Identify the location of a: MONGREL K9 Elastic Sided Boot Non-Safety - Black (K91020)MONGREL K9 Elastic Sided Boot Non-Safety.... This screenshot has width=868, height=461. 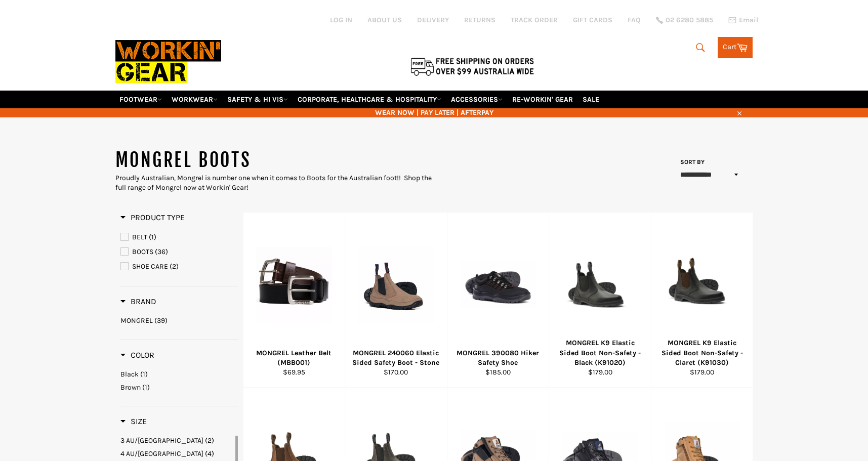
(600, 300).